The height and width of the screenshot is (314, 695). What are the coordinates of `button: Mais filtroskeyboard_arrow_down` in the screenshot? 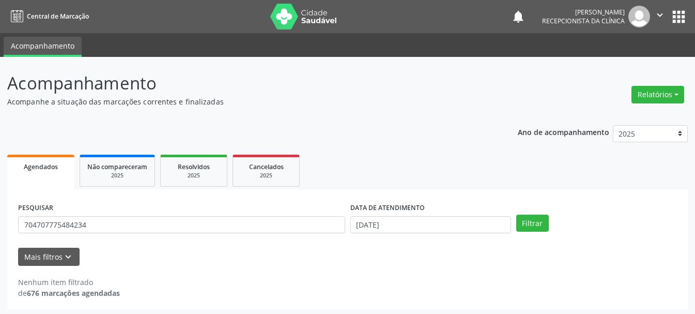 It's located at (49, 256).